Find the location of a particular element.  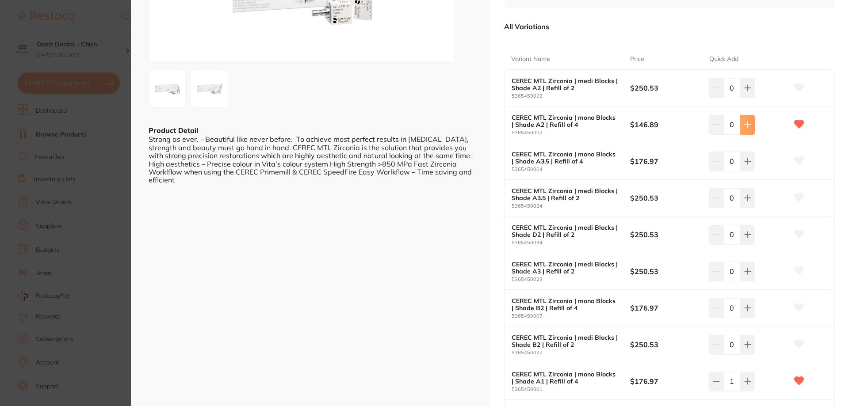

b: Product Detail is located at coordinates (173, 130).